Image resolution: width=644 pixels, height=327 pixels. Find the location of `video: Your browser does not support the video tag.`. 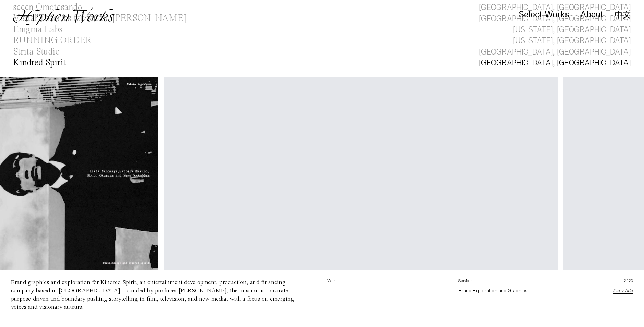

video: Your browser does not support the video tag. is located at coordinates (361, 175).